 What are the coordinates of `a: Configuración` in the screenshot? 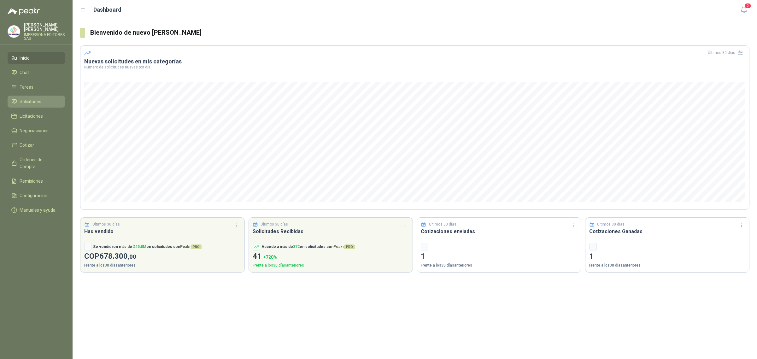 It's located at (36, 196).